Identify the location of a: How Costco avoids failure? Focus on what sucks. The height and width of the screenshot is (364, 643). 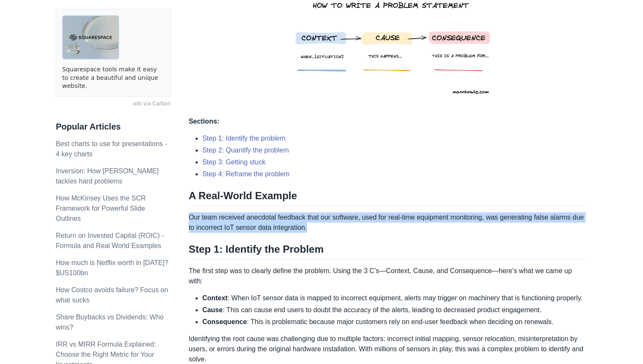
(112, 295).